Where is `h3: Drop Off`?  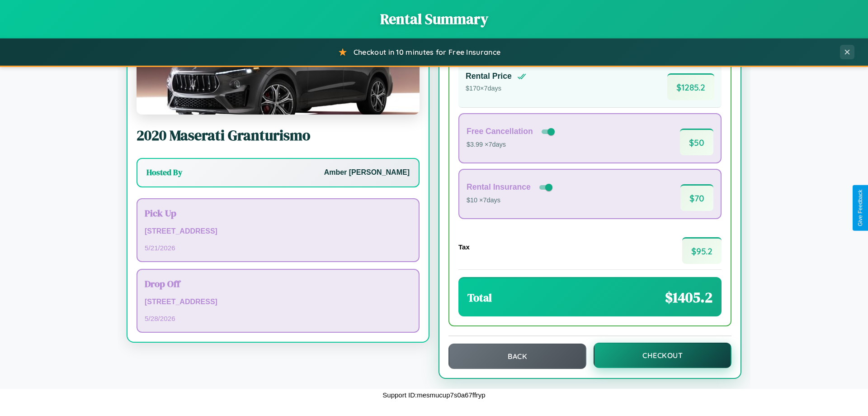 h3: Drop Off is located at coordinates (278, 283).